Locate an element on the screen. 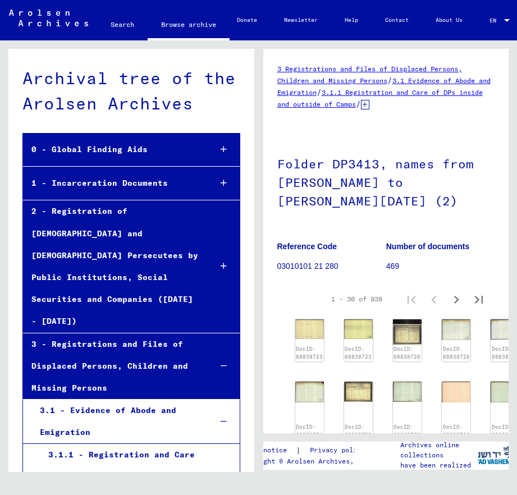 This screenshot has width=517, height=495. a: Search is located at coordinates (122, 25).